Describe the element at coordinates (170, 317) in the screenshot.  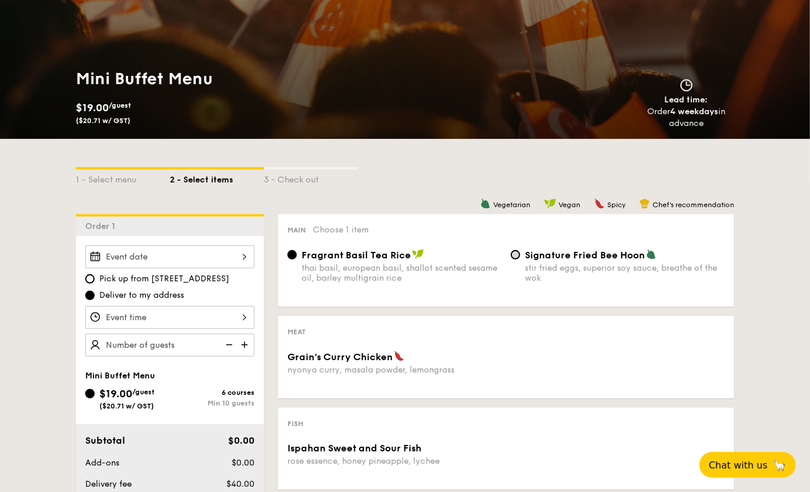
I see `input: Event time` at that location.